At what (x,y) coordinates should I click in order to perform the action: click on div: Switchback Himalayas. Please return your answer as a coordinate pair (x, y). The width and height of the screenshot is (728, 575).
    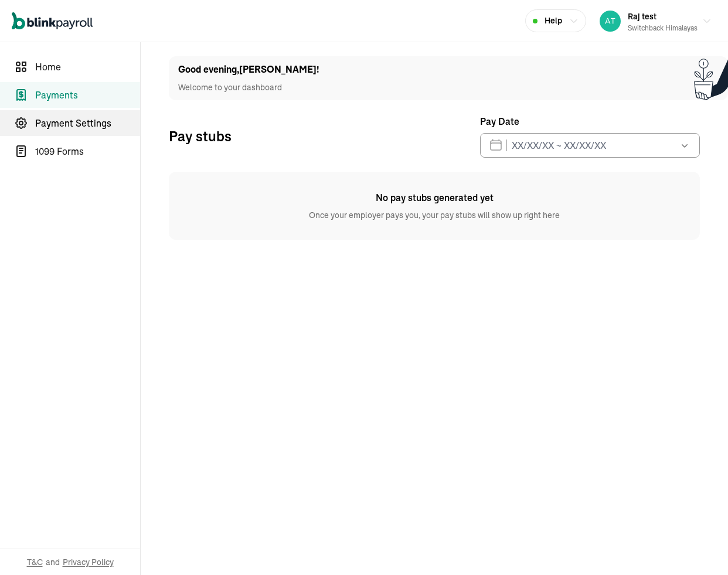
    Looking at the image, I should click on (663, 28).